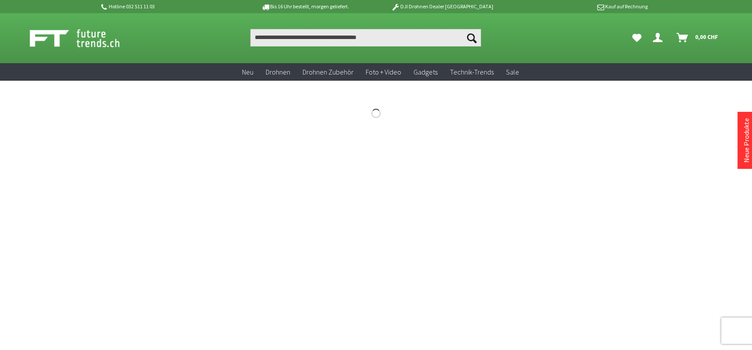 This screenshot has width=752, height=350. What do you see at coordinates (512, 72) in the screenshot?
I see `a: Sale` at bounding box center [512, 72].